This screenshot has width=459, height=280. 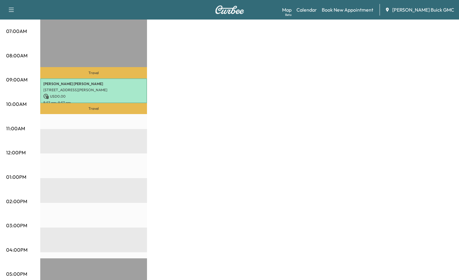 I want to click on p: USD 0.00, so click(x=94, y=96).